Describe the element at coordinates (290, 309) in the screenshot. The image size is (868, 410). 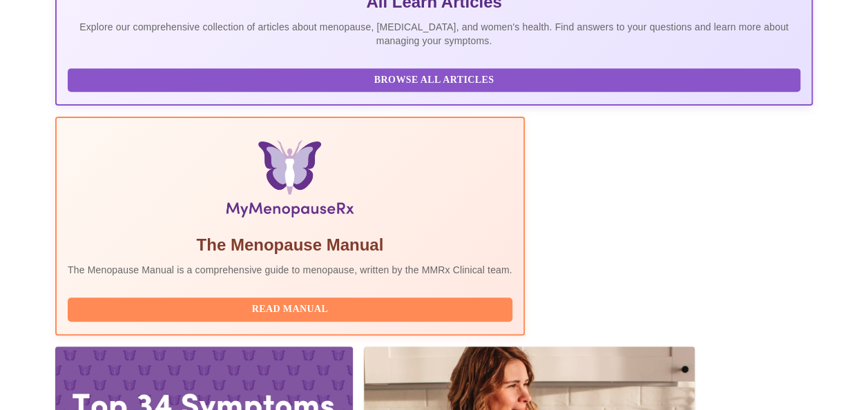
I see `span: Read Manual` at that location.